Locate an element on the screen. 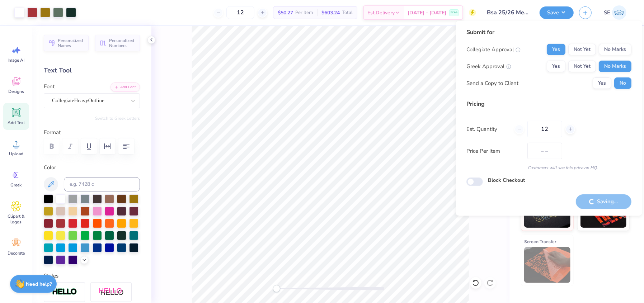 This screenshot has width=644, height=303. div: Accessibility label is located at coordinates (277, 288).